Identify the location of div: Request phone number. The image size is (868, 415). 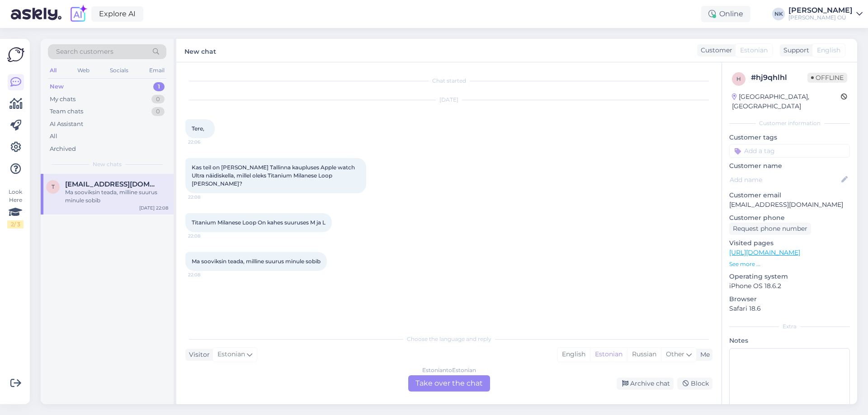
(771, 228).